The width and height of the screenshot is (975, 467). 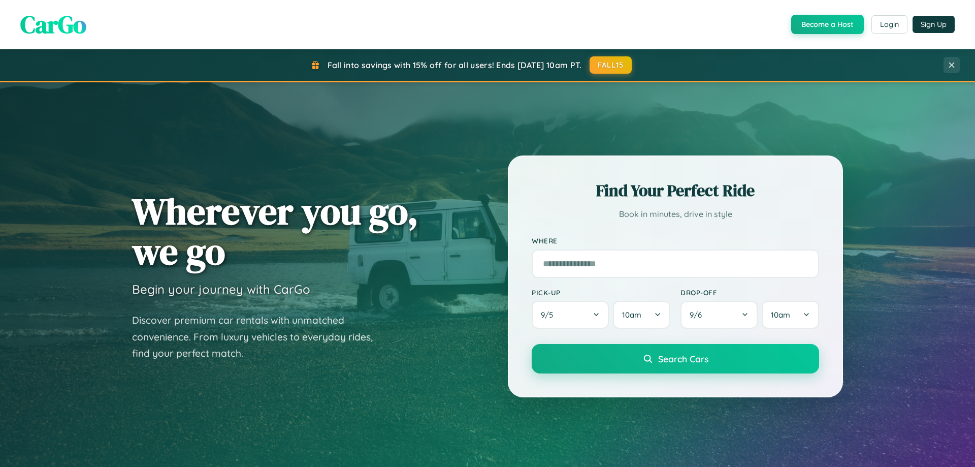 What do you see at coordinates (275, 231) in the screenshot?
I see `h1: Wherever you go, we go` at bounding box center [275, 231].